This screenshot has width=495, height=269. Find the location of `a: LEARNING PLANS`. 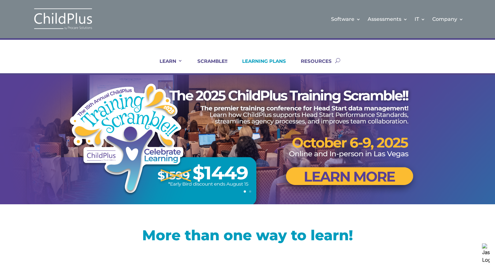

a: LEARNING PLANS is located at coordinates (260, 66).